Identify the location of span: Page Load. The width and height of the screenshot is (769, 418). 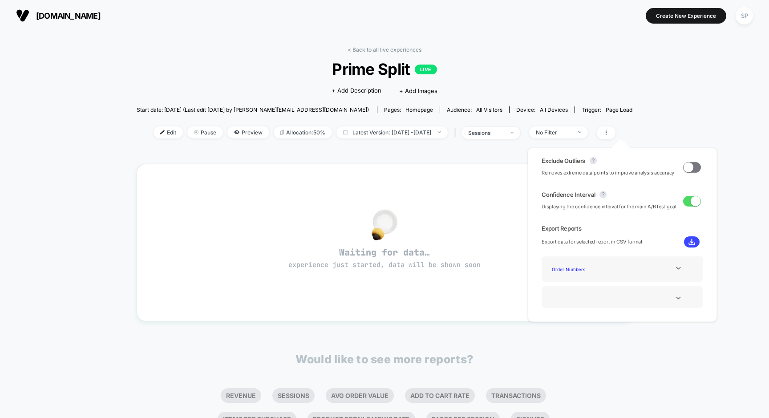
(619, 110).